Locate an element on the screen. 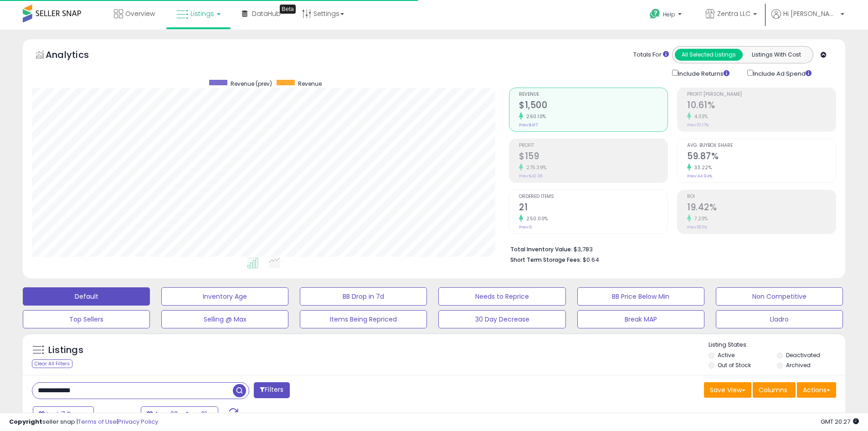 This screenshot has width=868, height=431. h2: $159 is located at coordinates (593, 157).